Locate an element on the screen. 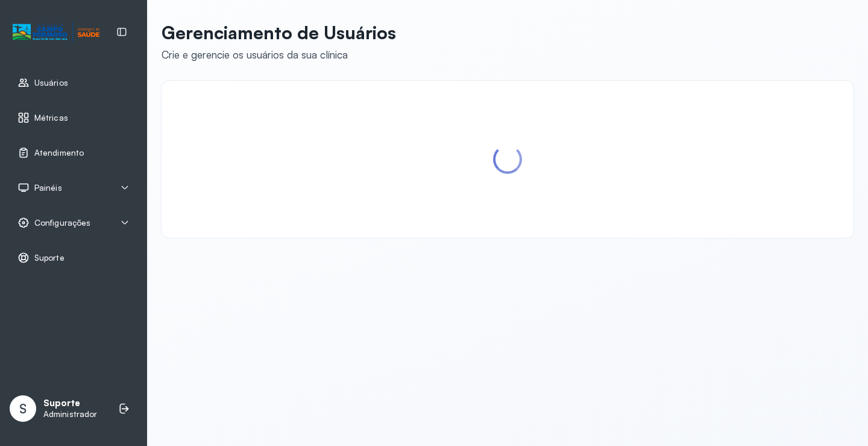 The width and height of the screenshot is (868, 446). a: Métricas is located at coordinates (74, 118).